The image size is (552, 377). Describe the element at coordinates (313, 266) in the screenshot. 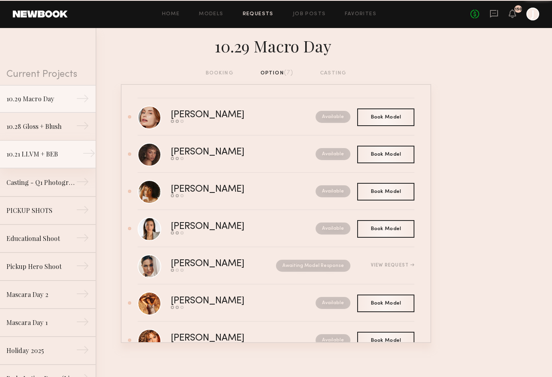

I see `nb-request-status: Awaiting Model Response` at that location.